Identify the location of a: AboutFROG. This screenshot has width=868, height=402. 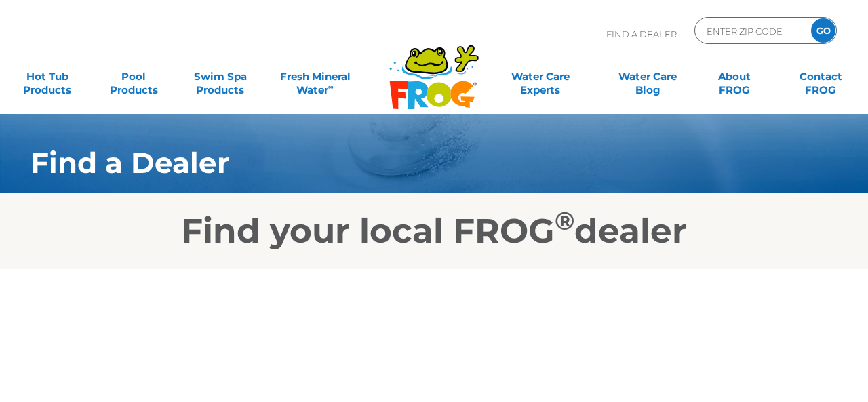
(734, 76).